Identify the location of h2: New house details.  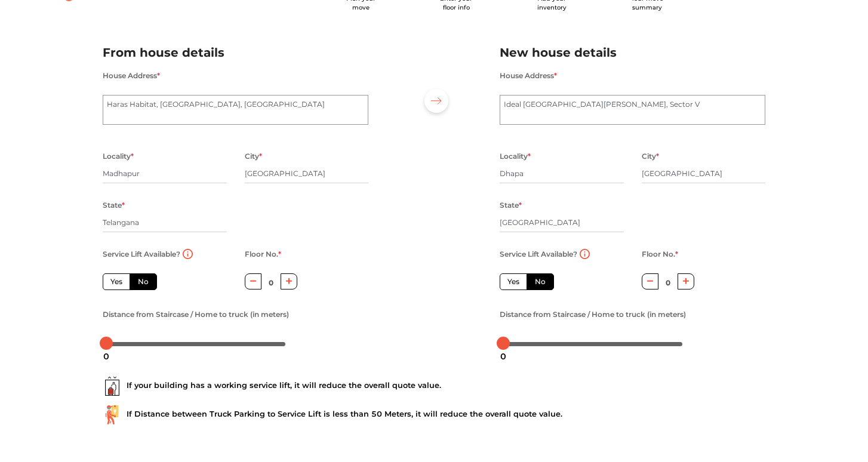
(632, 52).